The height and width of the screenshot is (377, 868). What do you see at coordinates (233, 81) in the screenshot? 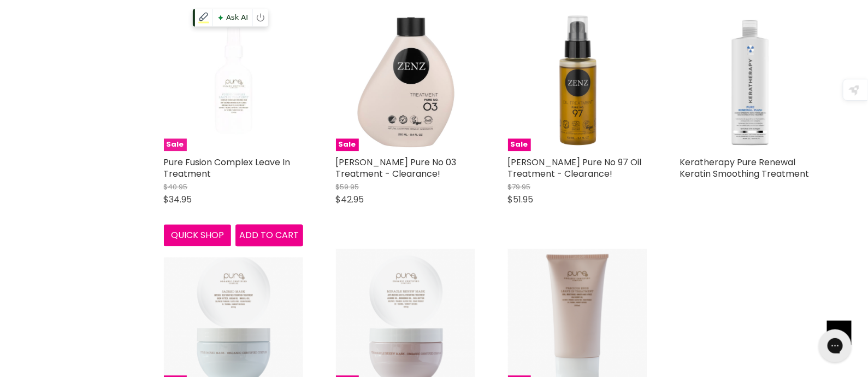
I see `a: Pure Fusion Complex Leave In TreatmentSale` at bounding box center [233, 81].